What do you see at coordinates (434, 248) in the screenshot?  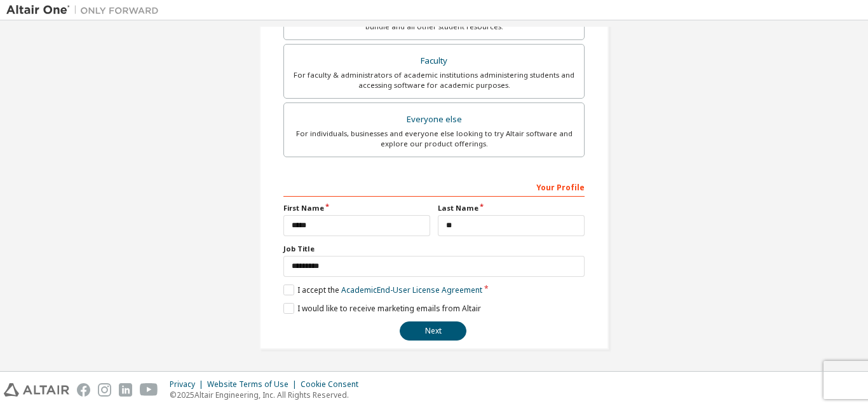 I see `label: Job Title` at bounding box center [434, 248].